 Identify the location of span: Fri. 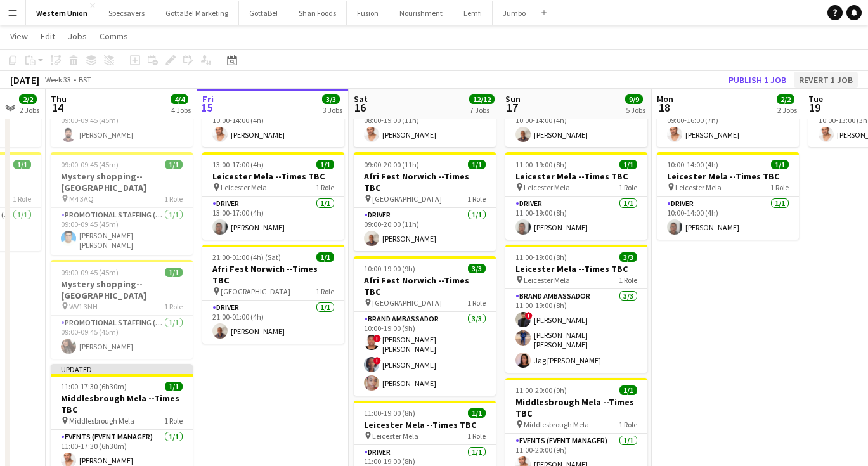
(208, 99).